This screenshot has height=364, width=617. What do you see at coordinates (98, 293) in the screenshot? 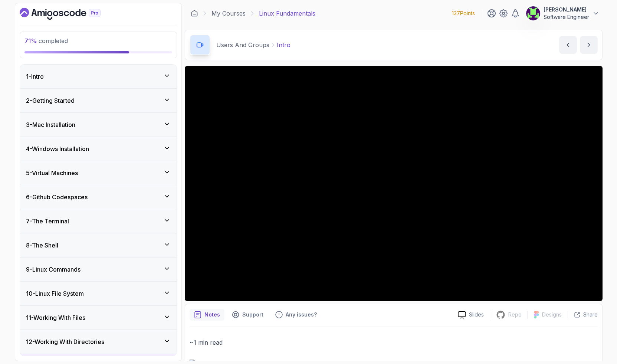
I see `button: 10-Linux File System` at bounding box center [98, 293].